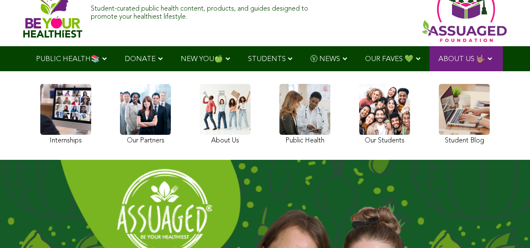 Image resolution: width=530 pixels, height=248 pixels. What do you see at coordinates (140, 59) in the screenshot?
I see `span: DONATE` at bounding box center [140, 59].